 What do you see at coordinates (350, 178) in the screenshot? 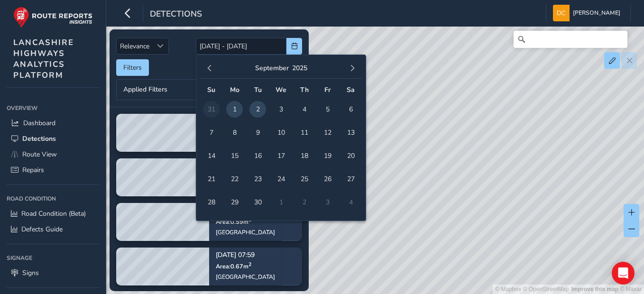
I see `span: 27` at bounding box center [350, 178].